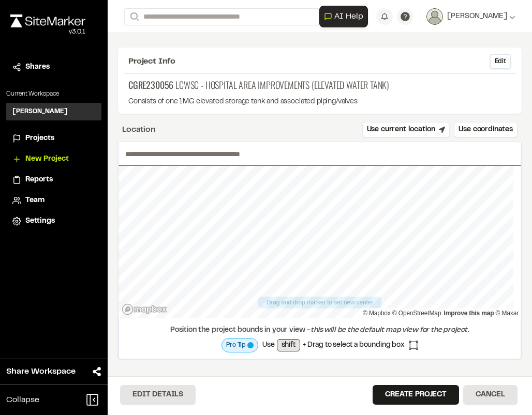 The image size is (532, 415). Describe the element at coordinates (239, 345) in the screenshot. I see `div: Map layer is currently processing to full resolution` at that location.